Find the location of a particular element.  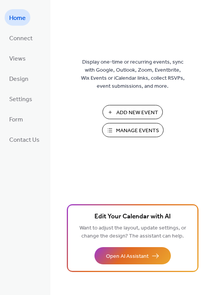

button: Add New Event is located at coordinates (132, 112).